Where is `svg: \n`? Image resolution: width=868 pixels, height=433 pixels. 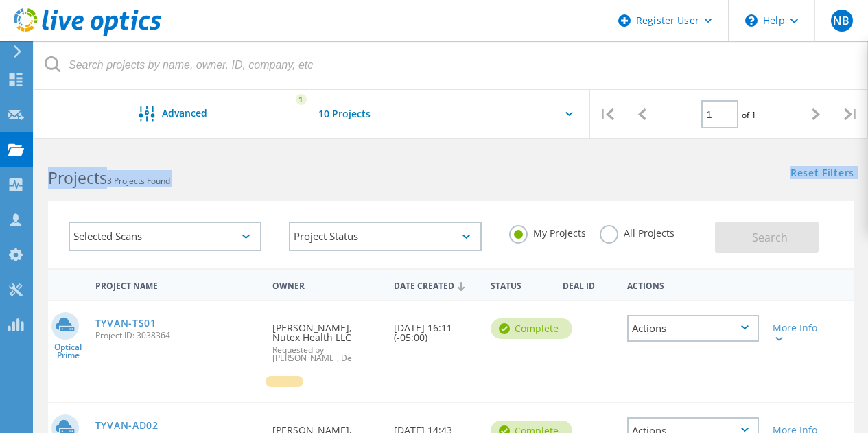 svg: \n is located at coordinates (751, 21).